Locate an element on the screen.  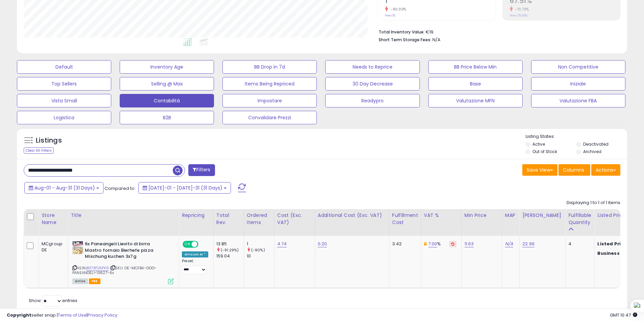
button: Actions is located at coordinates (606, 170).